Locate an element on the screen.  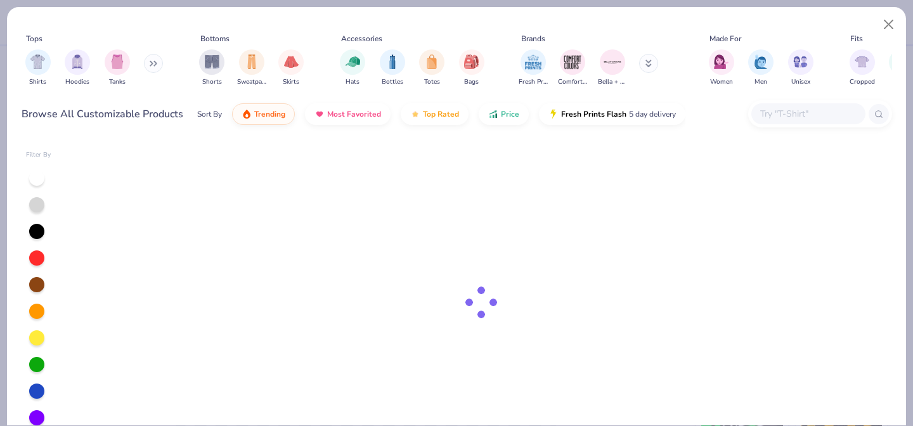
span: Totes is located at coordinates (432, 82).